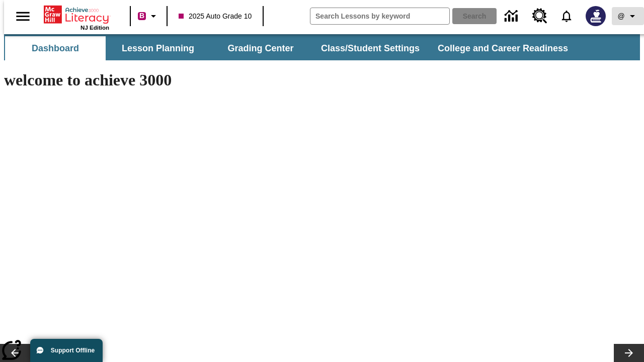 Image resolution: width=644 pixels, height=362 pixels. Describe the element at coordinates (149, 16) in the screenshot. I see `button: Boost Class color is violet red. Change class color` at that location.